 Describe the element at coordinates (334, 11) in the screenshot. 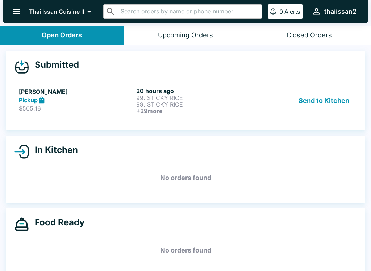

I see `button: thaiissan2` at that location.